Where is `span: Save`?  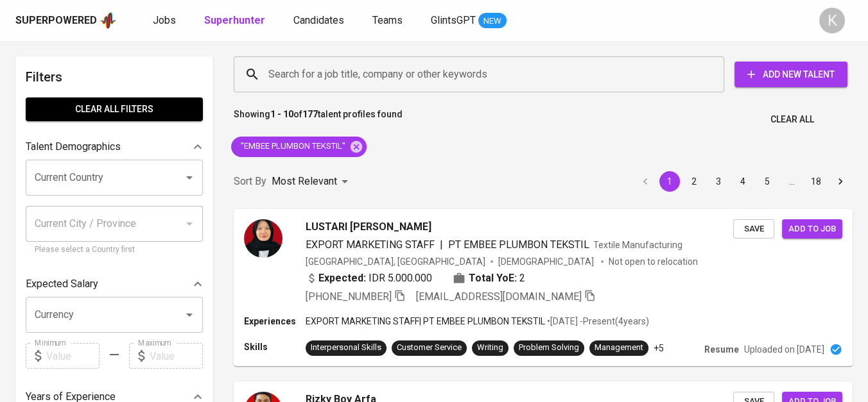 span: Save is located at coordinates (754, 229).